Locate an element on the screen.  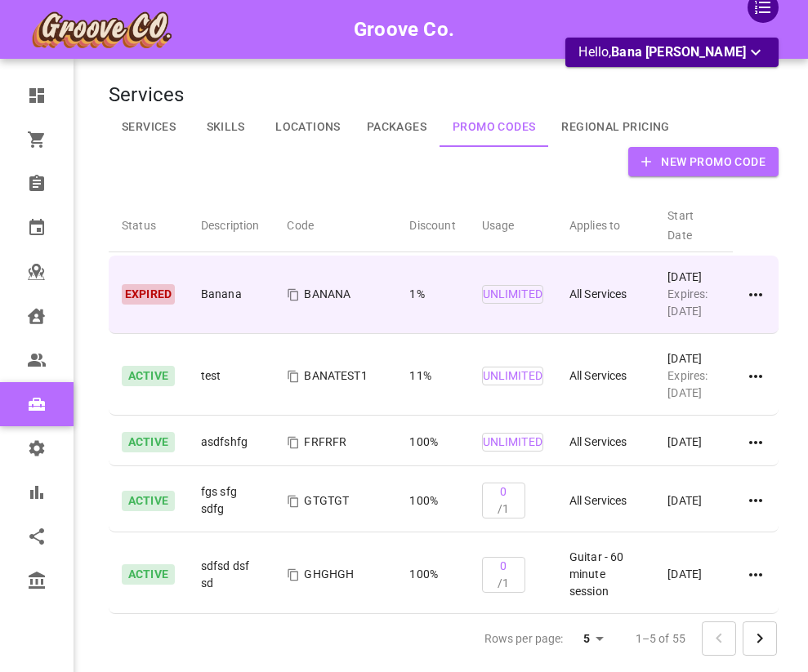
p: fgs sfg sdfg is located at coordinates (231, 501).